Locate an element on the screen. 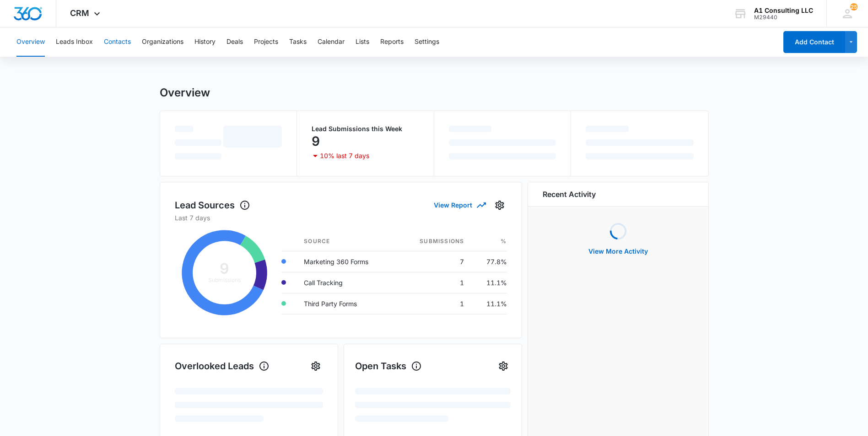 This screenshot has width=868, height=436. p: 9 is located at coordinates (316, 141).